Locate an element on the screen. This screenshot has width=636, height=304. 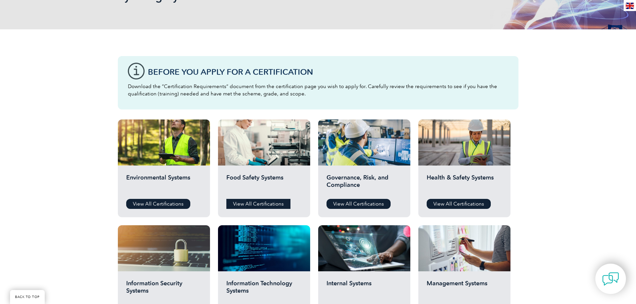
h2: Management Systems is located at coordinates (464, 290).